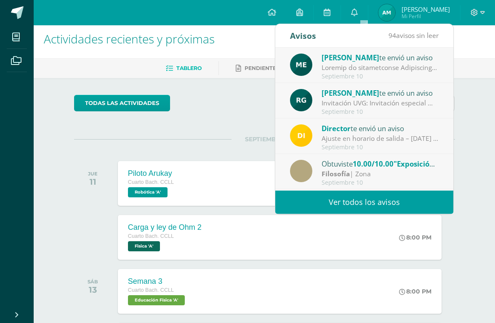 Image resolution: width=495 pixels, height=323 pixels. I want to click on span: Fisica 'A', so click(144, 246).